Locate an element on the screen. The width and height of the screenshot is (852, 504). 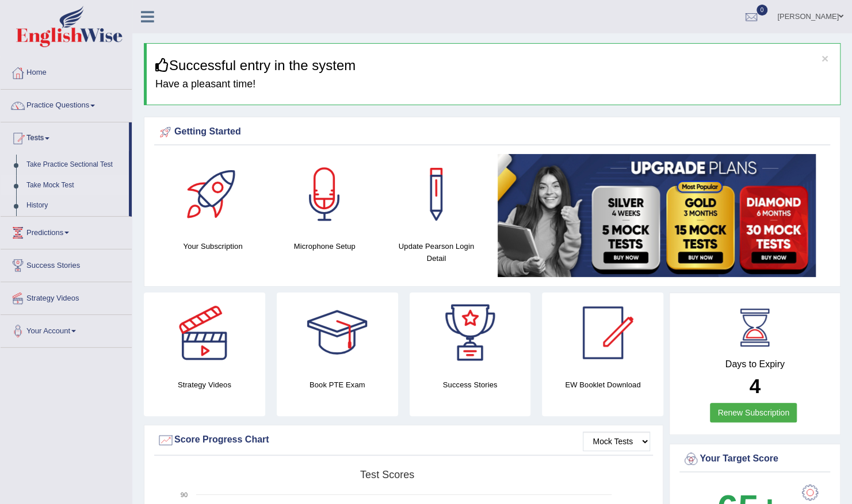
a: Predictions is located at coordinates (66, 231).